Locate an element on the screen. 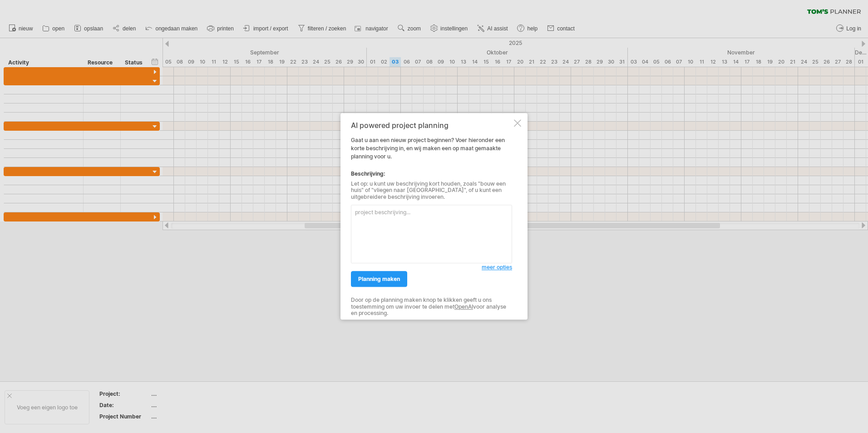 Image resolution: width=868 pixels, height=433 pixels. span: meer opties is located at coordinates (497, 267).